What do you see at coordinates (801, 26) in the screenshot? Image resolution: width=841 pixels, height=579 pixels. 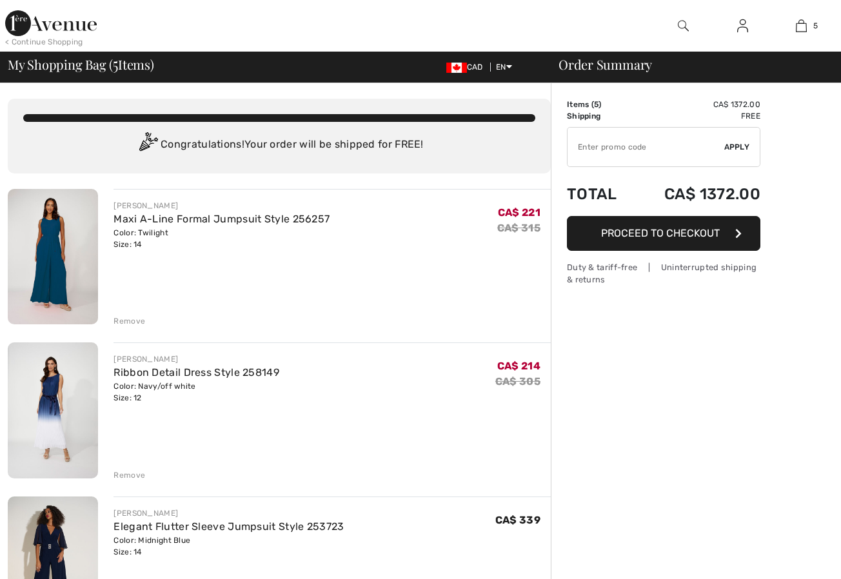 I see `a: 5` at bounding box center [801, 26].